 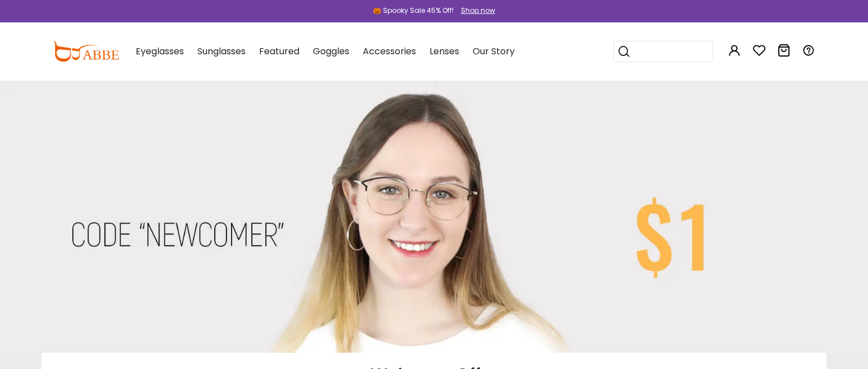 I want to click on div: Shop now, so click(x=478, y=10).